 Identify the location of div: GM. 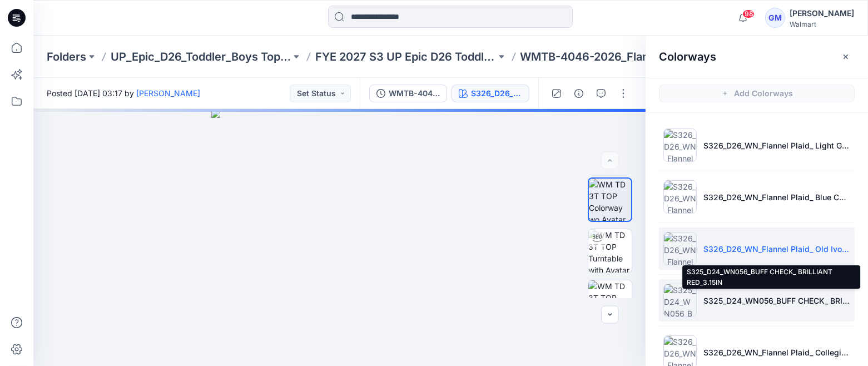
(776, 18).